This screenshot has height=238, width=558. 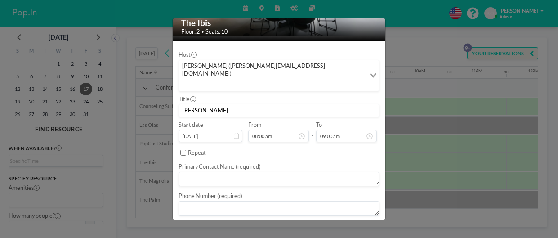 What do you see at coordinates (279, 23) in the screenshot?
I see `h2: The Ibis` at bounding box center [279, 23].